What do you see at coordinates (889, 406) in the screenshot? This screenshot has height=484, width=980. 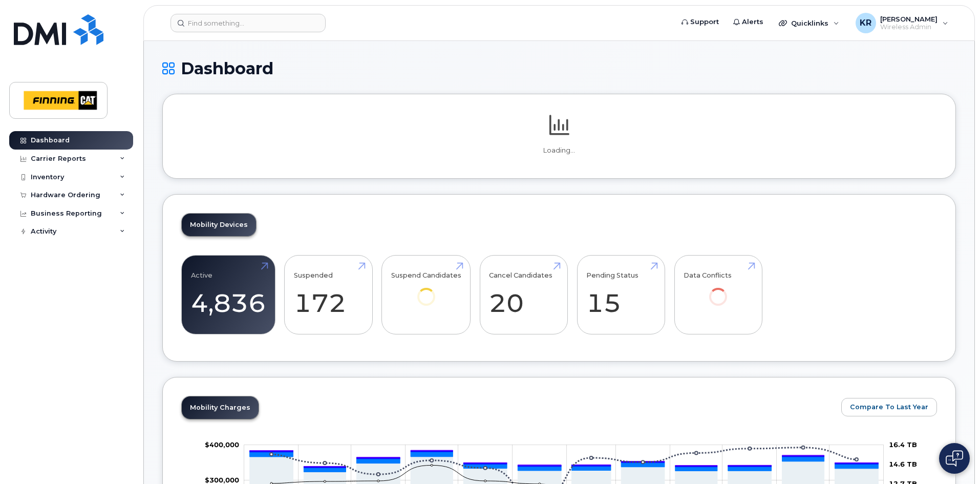 I see `span: Compare To Last Year` at bounding box center [889, 406].